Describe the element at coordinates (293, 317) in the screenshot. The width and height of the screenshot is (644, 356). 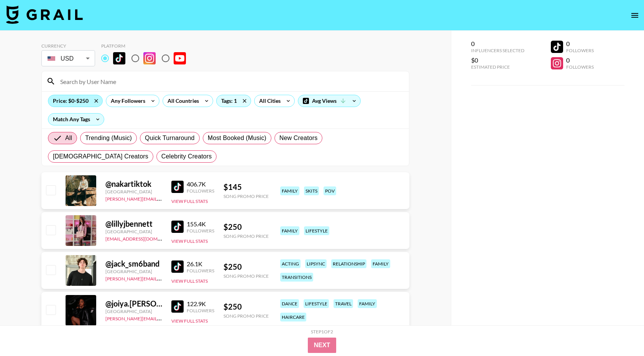
I see `div: haircare` at that location.